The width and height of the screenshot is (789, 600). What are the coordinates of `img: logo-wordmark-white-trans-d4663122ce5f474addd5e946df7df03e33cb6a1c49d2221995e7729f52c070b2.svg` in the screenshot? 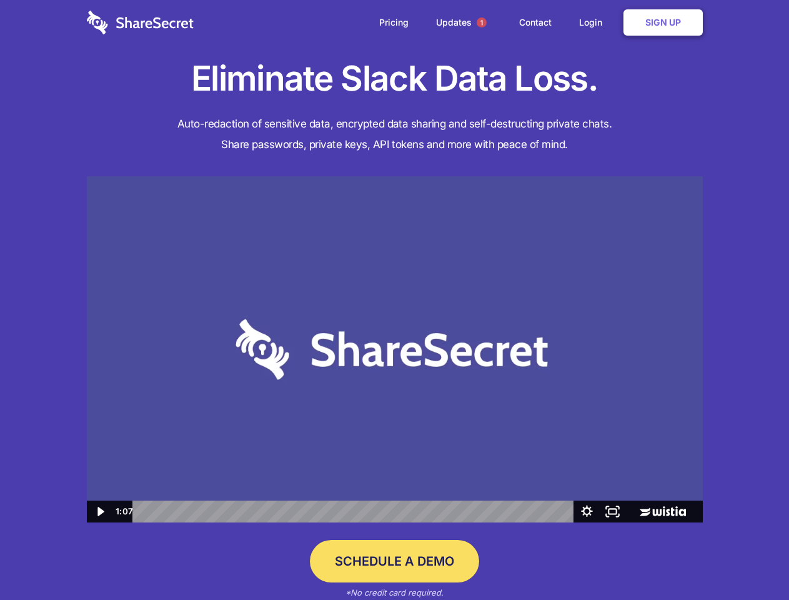 It's located at (140, 23).